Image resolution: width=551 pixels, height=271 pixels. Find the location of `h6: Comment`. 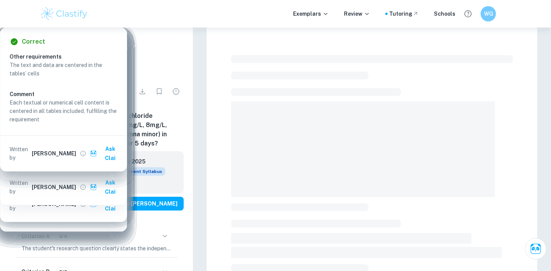

h6: Comment is located at coordinates (64, 94).